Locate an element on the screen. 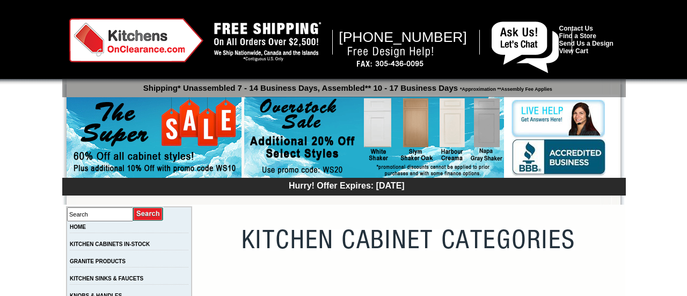 This screenshot has height=296, width=687. a: HOME is located at coordinates (78, 226).